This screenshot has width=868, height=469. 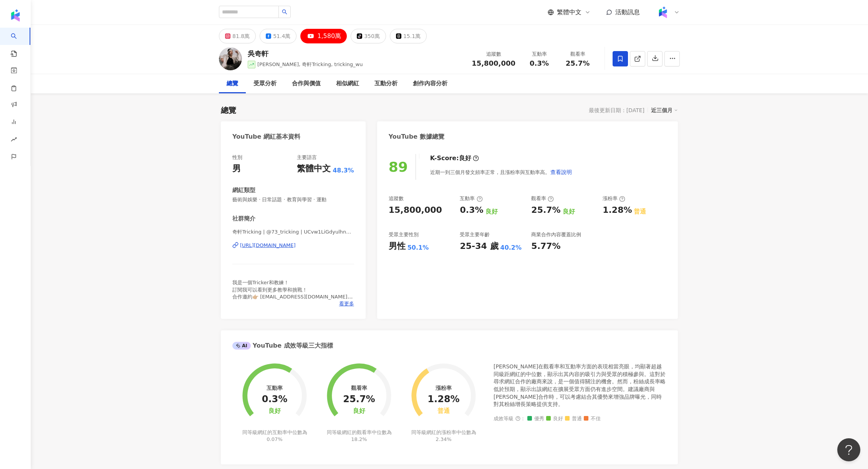 I want to click on div: 1,580萬, so click(x=329, y=36).